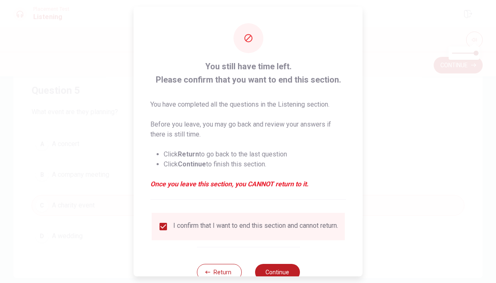 This screenshot has height=283, width=496. I want to click on li: Click to go back to the last question, so click(255, 155).